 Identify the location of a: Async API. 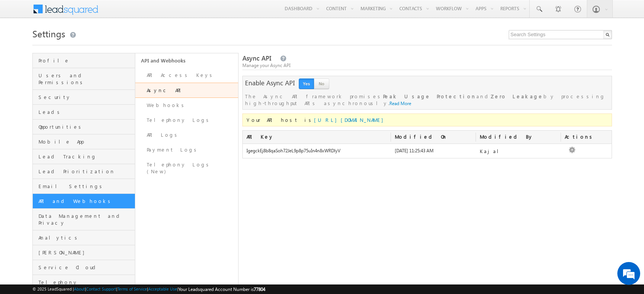
(187, 90).